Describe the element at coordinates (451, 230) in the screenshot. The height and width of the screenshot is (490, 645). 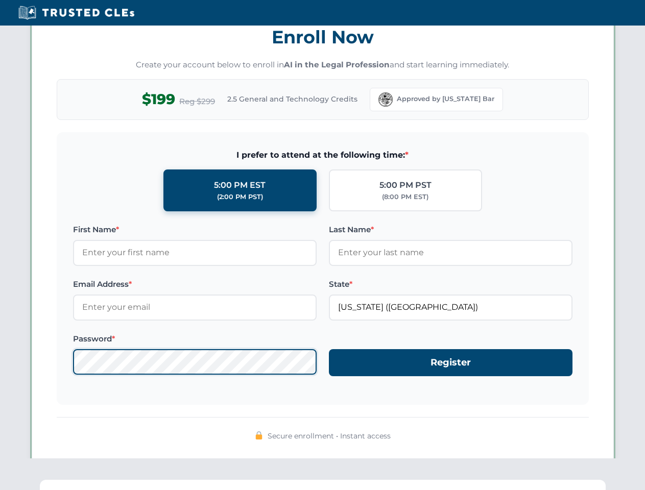
I see `label: Last Name` at that location.